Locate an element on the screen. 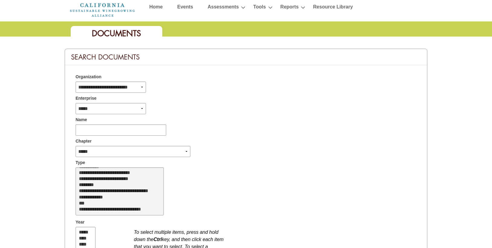 This screenshot has height=248, width=492. span: Type is located at coordinates (80, 163).